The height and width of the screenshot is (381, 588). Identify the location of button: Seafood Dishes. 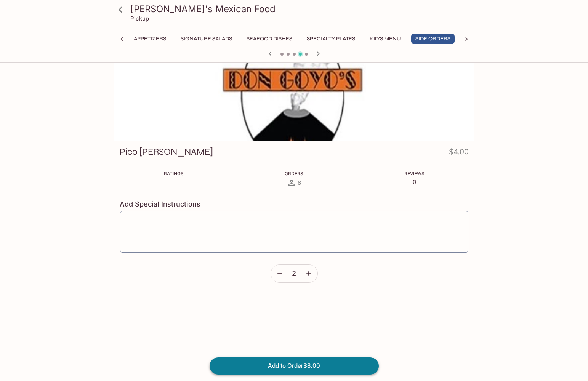
(270, 39).